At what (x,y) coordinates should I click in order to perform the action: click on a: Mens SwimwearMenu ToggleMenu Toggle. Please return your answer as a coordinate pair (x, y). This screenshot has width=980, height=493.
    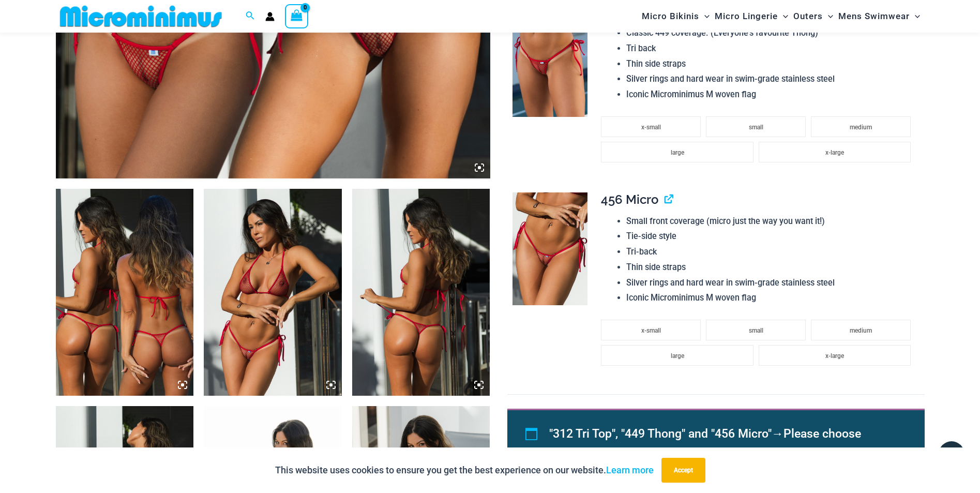
    Looking at the image, I should click on (879, 16).